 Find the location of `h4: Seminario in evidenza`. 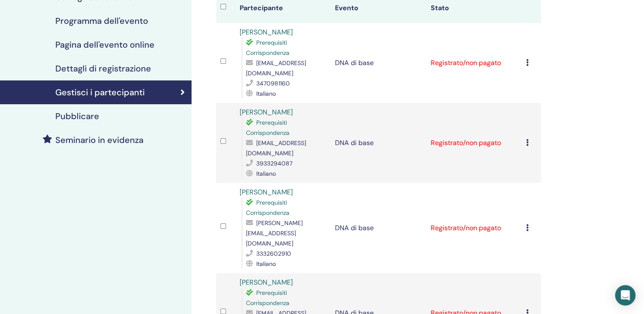

h4: Seminario in evidenza is located at coordinates (99, 140).